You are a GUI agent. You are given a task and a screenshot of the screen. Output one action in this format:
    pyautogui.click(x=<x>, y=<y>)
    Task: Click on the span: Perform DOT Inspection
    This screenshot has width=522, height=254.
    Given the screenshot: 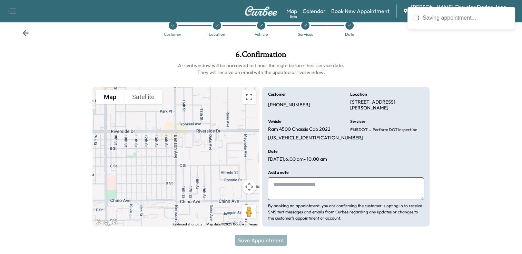 What is the action you would take?
    pyautogui.click(x=394, y=130)
    